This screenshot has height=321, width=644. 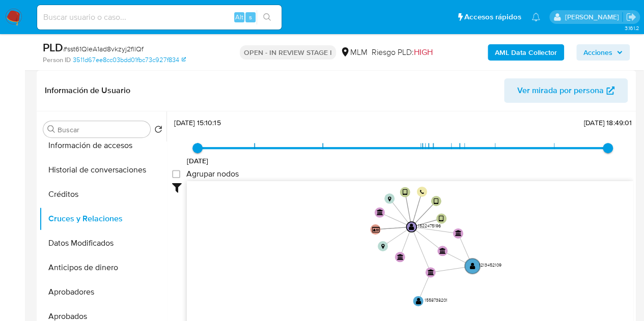 I want to click on span: Ver mirada por persona, so click(x=560, y=91).